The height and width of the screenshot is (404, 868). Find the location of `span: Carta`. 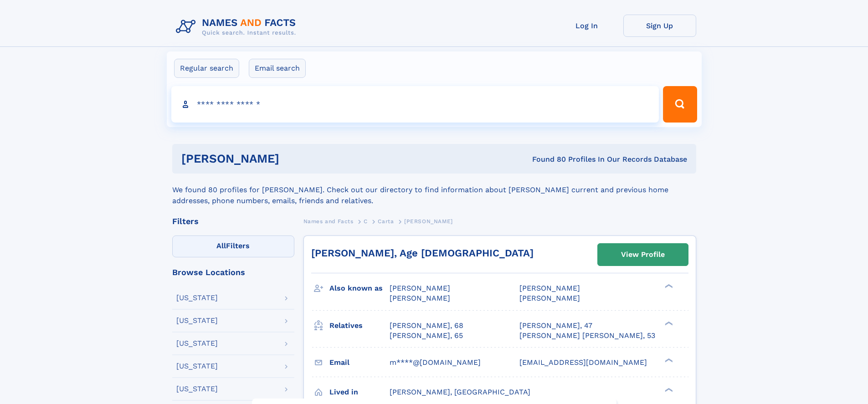

span: Carta is located at coordinates (386, 221).